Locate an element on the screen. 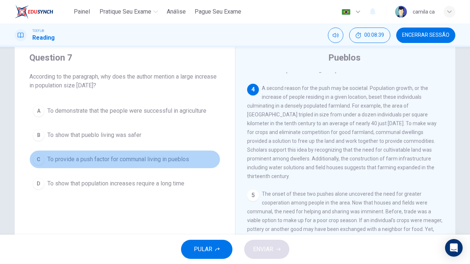 The image size is (470, 264). img: EduSynch logo is located at coordinates (34, 12).